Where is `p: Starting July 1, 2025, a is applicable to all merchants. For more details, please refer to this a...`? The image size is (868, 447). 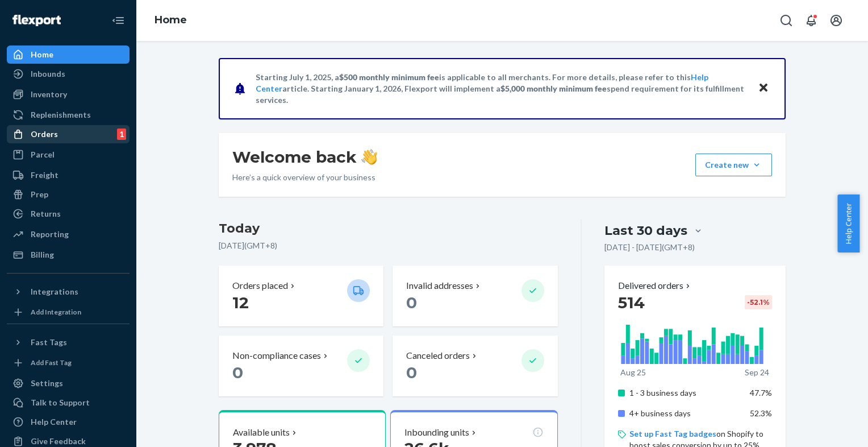 p: Starting July 1, 2025, a is applicable to all merchants. For more details, please refer to this a... is located at coordinates (501, 89).